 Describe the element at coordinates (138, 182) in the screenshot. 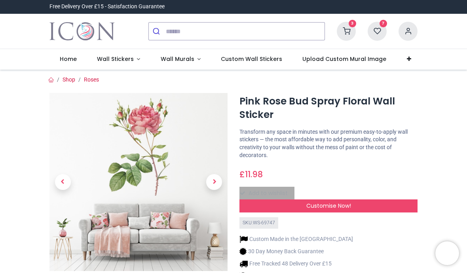

I see `img: Pink Rose Bud Spray Floral Wall Sticker` at that location.